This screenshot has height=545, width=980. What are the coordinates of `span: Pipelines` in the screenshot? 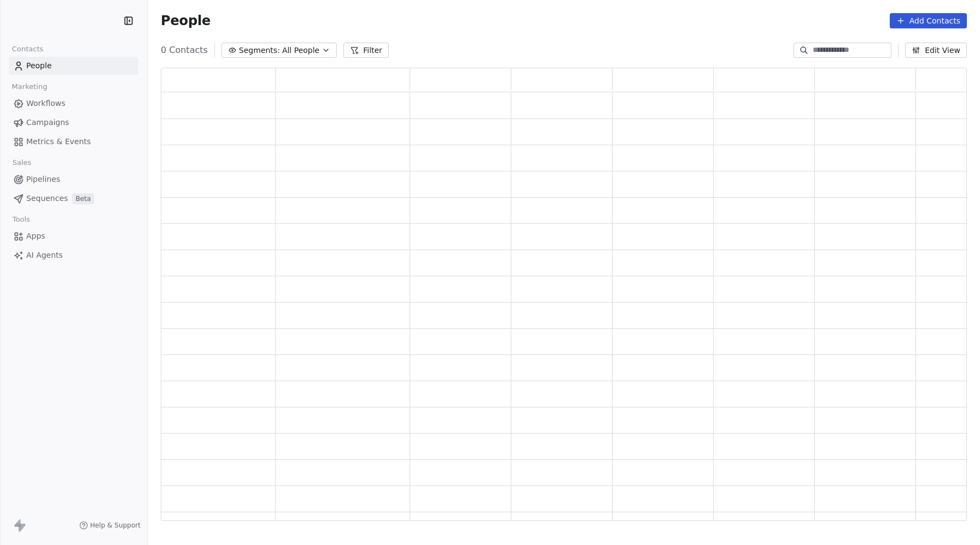 It's located at (43, 179).